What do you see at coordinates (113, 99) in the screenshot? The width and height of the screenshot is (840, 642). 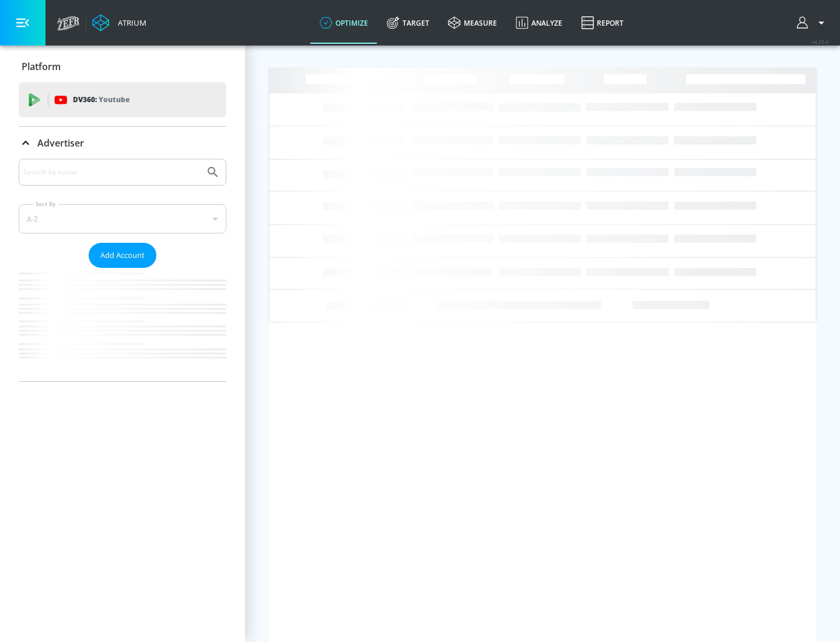 I see `p: Youtube` at bounding box center [113, 99].